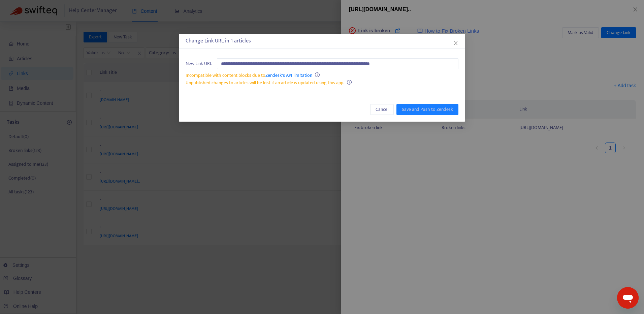  What do you see at coordinates (249, 75) in the screenshot?
I see `span: Incompatible with content blocks due to` at bounding box center [249, 75].